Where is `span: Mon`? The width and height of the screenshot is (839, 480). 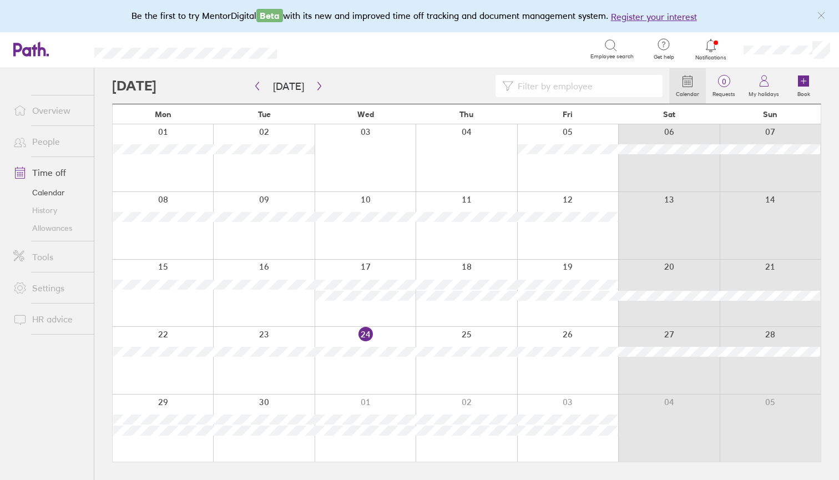 span: Mon is located at coordinates (163, 114).